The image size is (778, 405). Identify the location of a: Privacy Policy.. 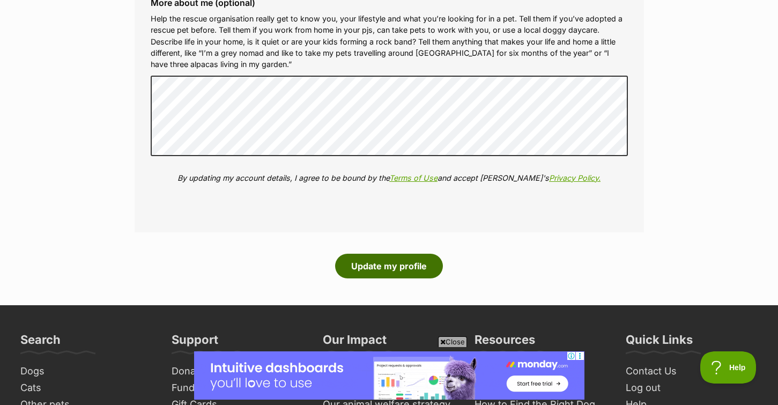
(575, 177).